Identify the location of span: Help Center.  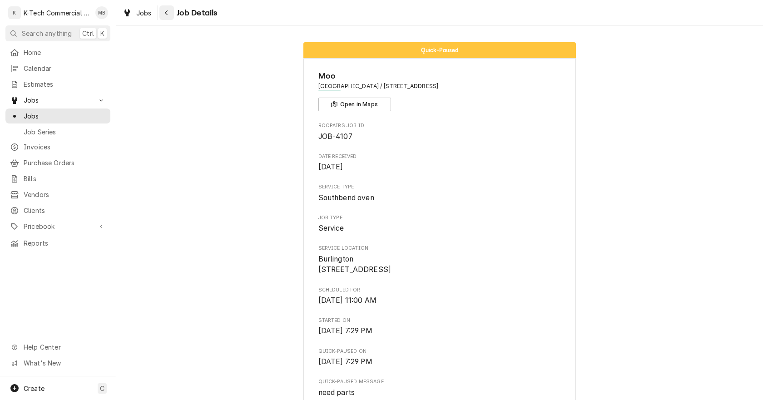
(64, 347).